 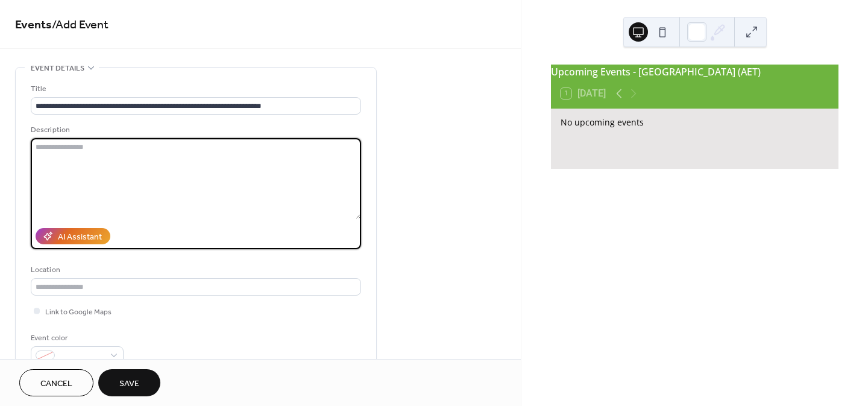 I want to click on span: Cancel, so click(x=56, y=383).